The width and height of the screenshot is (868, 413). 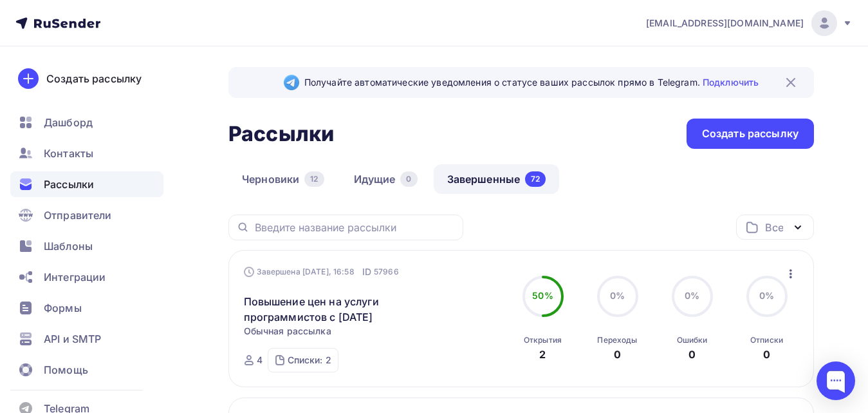 I want to click on a: Рассылки, so click(x=87, y=184).